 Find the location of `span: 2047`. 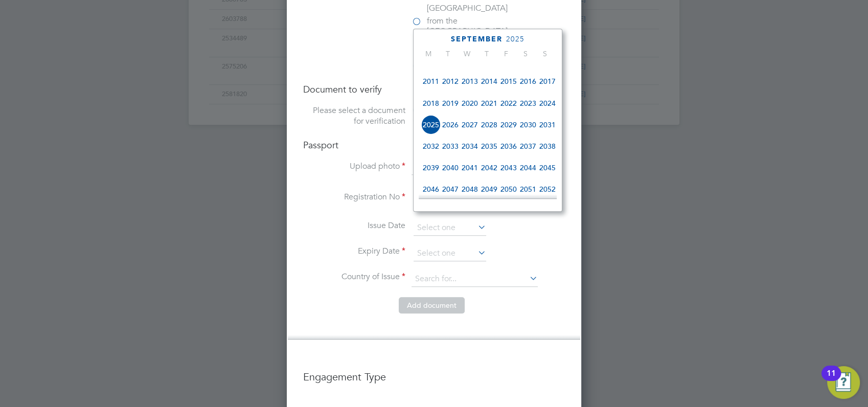

span: 2047 is located at coordinates (451, 189).